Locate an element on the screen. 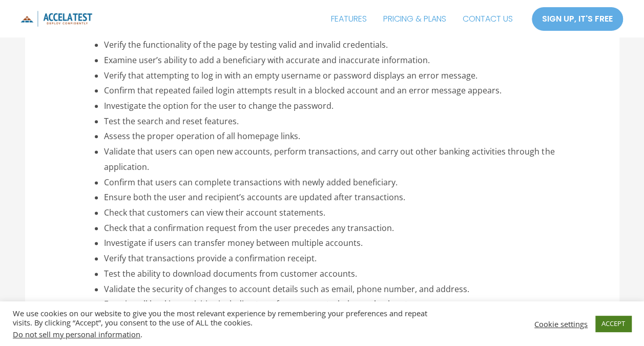 The image size is (644, 346). li: Check that customers can view their account statements. is located at coordinates (334, 213).